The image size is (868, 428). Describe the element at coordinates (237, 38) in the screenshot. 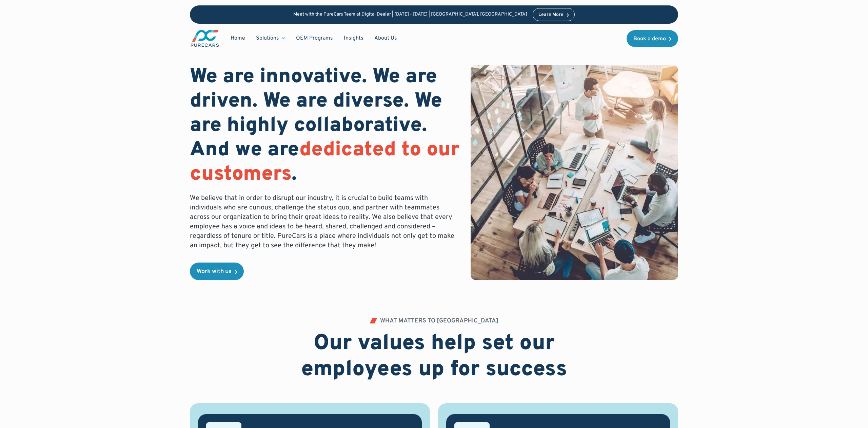

I see `a: Home` at that location.